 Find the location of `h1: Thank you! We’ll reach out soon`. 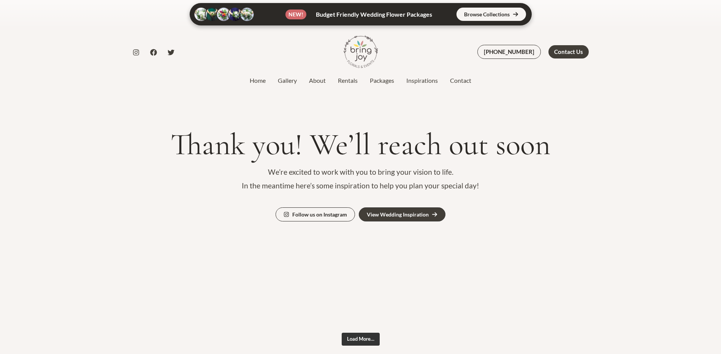

h1: Thank you! We’ll reach out soon is located at coordinates (361, 145).